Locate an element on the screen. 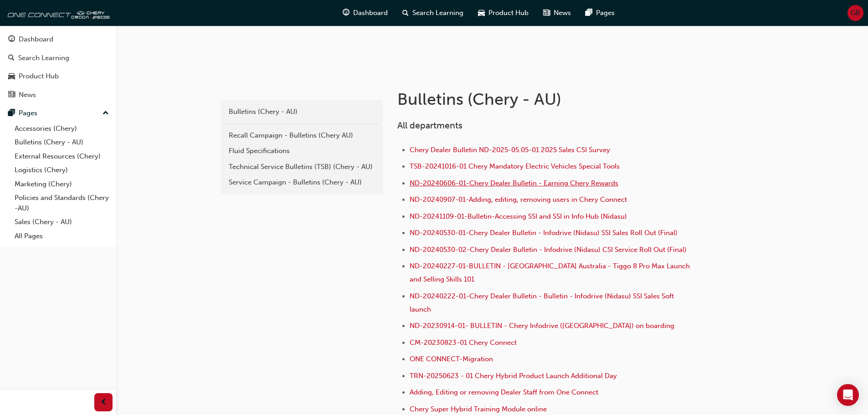  a: Fluid Specifications is located at coordinates (301, 151).